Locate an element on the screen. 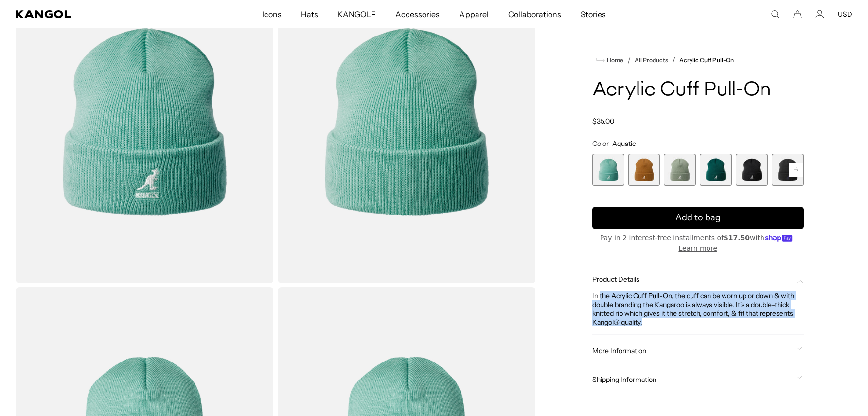 This screenshot has height=416, width=868. span: Color is located at coordinates (601, 144).